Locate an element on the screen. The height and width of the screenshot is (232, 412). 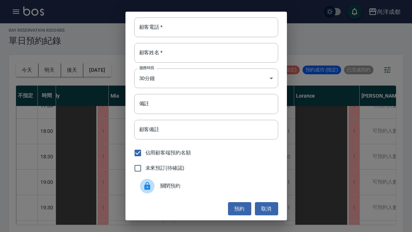
div: 關閉預約 is located at coordinates (206, 186).